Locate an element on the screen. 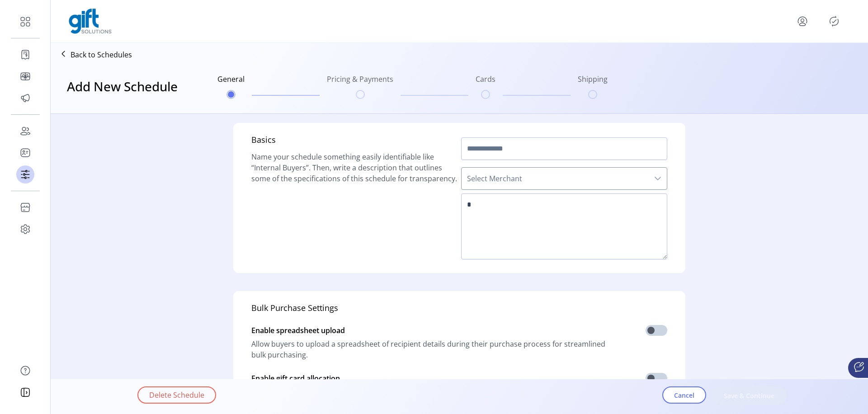  h6: General is located at coordinates (231, 82).